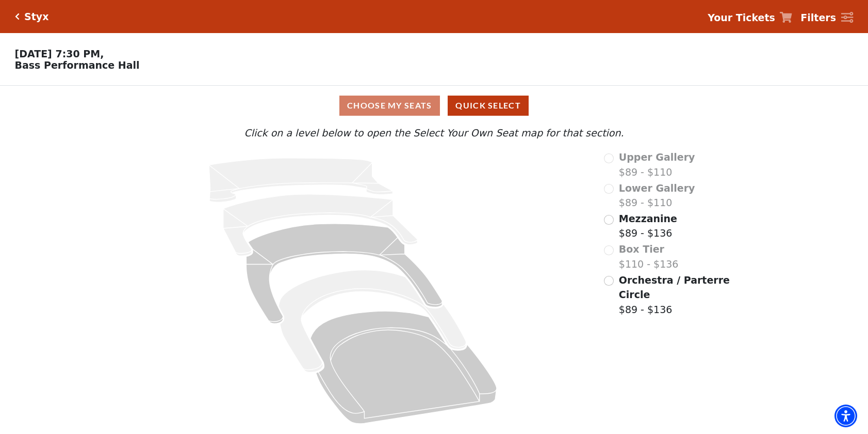  What do you see at coordinates (741, 18) in the screenshot?
I see `strong: Your Tickets` at bounding box center [741, 18].